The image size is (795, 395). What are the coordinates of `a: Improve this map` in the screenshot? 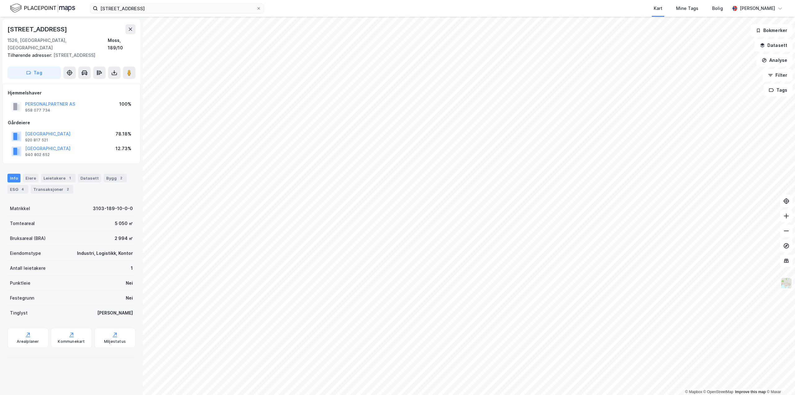 It's located at (751, 392).